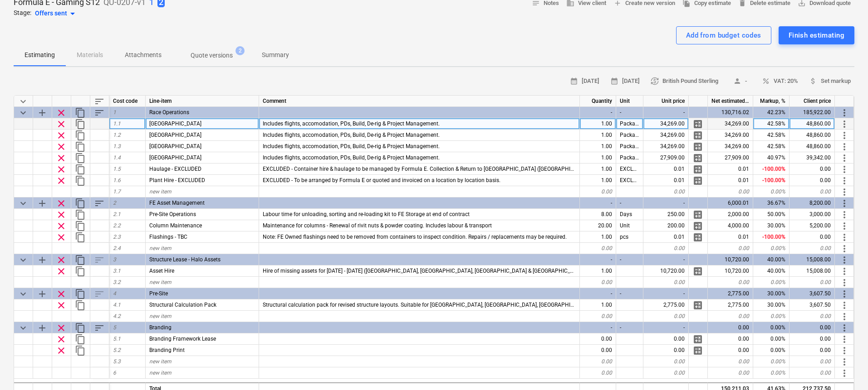 The image size is (868, 390). Describe the element at coordinates (816, 35) in the screenshot. I see `div: Finish estimating` at that location.